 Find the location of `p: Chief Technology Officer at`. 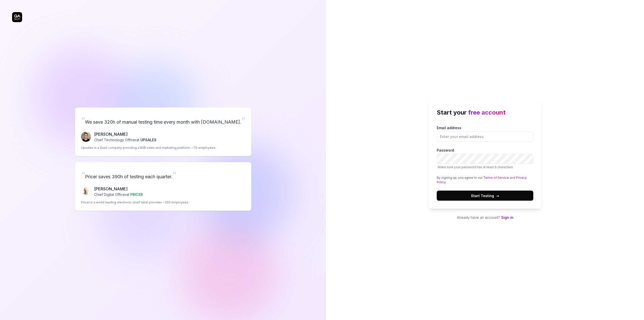

p: Chief Technology Officer at is located at coordinates (125, 140).